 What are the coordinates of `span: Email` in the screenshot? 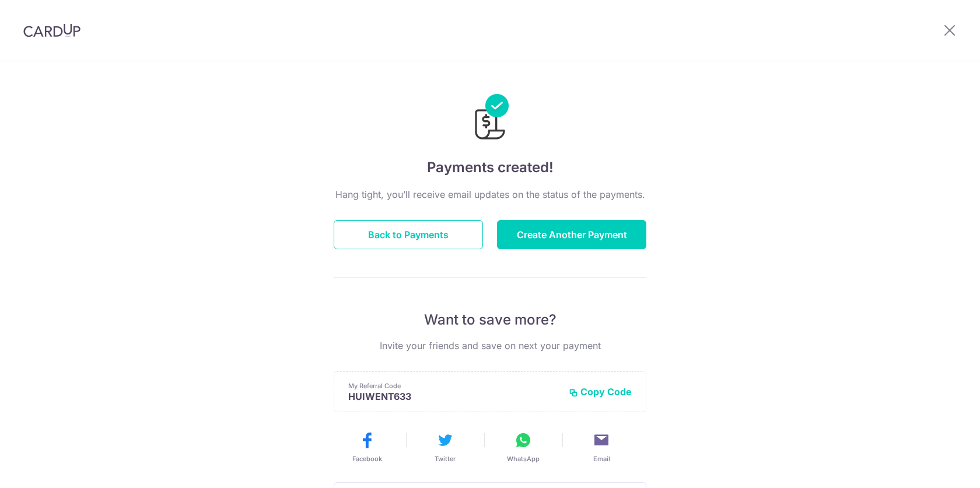 It's located at (602, 459).